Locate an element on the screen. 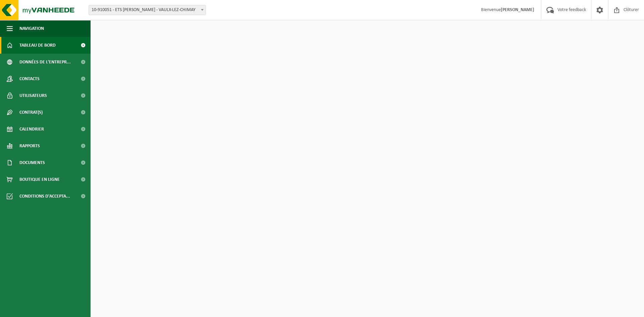 Image resolution: width=644 pixels, height=317 pixels. span: Boutique en ligne is located at coordinates (40, 180).